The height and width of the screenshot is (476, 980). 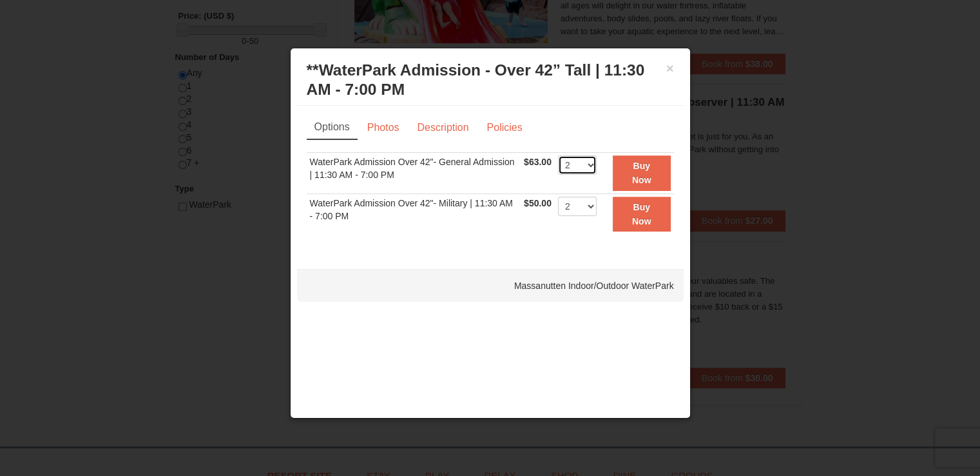 What do you see at coordinates (384, 128) in the screenshot?
I see `a: Photos` at bounding box center [384, 128].